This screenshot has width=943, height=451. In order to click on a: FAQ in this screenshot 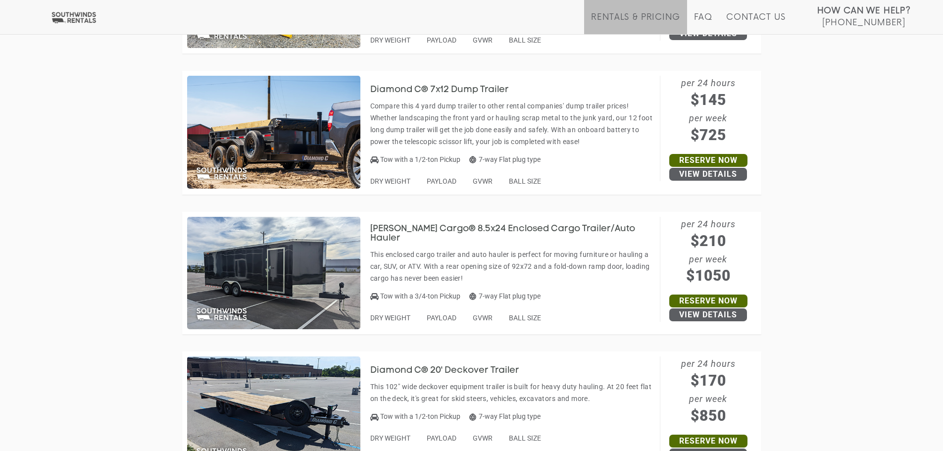, I will do `click(703, 23)`.